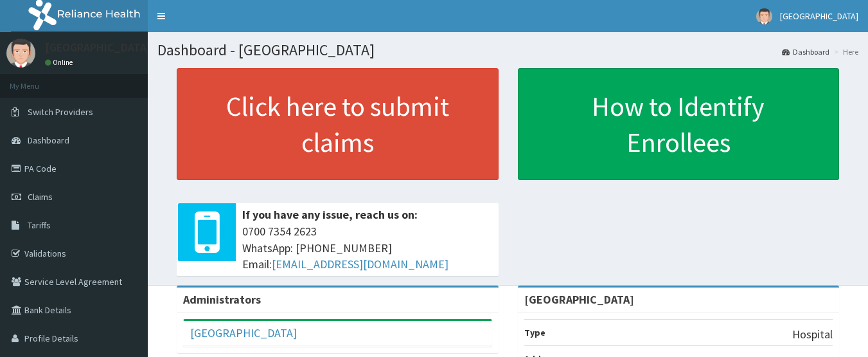 The width and height of the screenshot is (868, 357). I want to click on a: How to Identify Enrollees, so click(679, 124).